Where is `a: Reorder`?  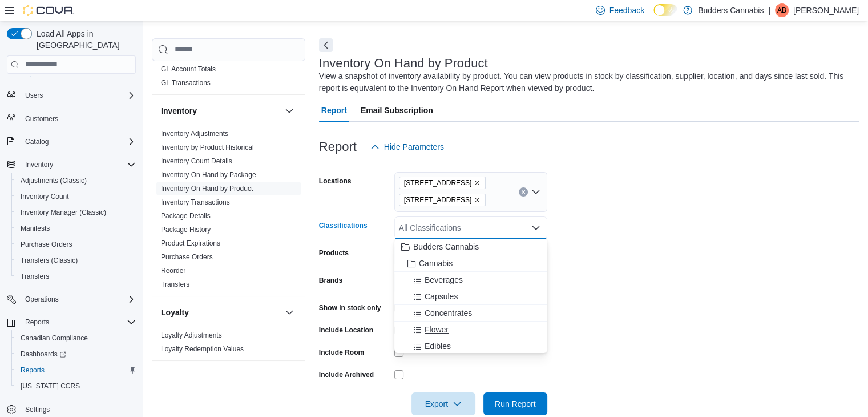
a: Reorder is located at coordinates (173, 271).